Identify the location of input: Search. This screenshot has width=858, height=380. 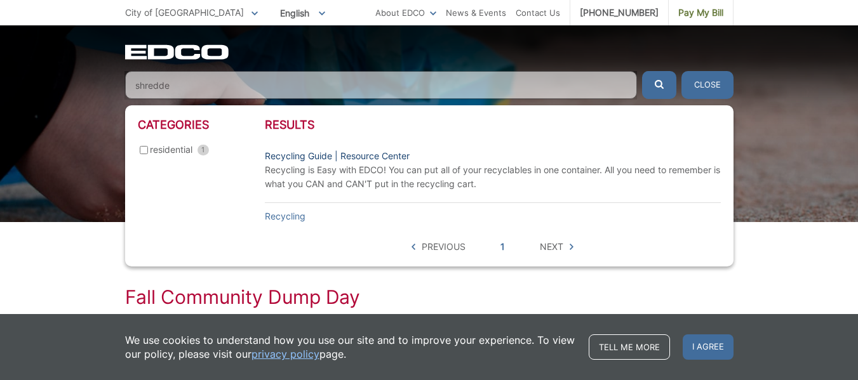
(381, 85).